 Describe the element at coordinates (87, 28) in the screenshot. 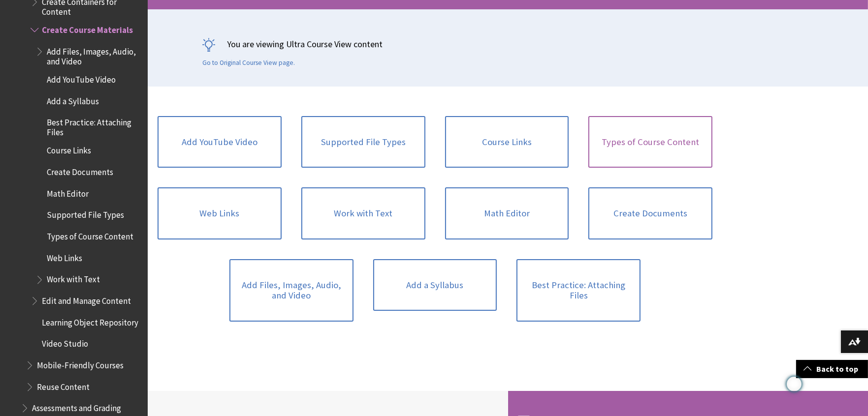

I see `span: Create Course Materials` at that location.